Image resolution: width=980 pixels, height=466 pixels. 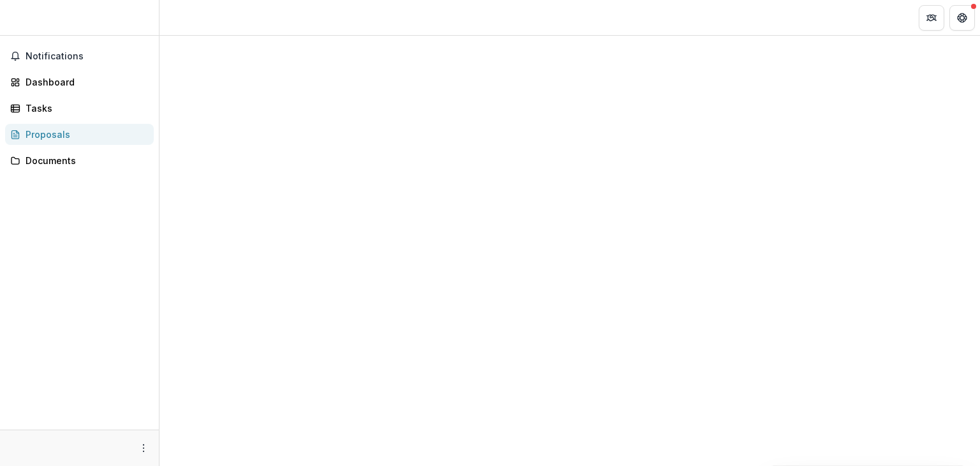 I want to click on a: Dashboard, so click(x=79, y=82).